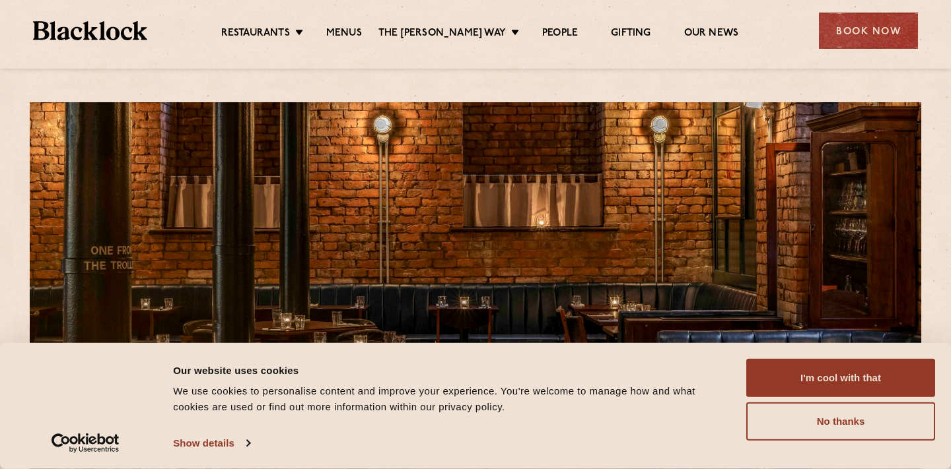 This screenshot has width=951, height=469. Describe the element at coordinates (85, 444) in the screenshot. I see `a: Usercentrics Cookiebot - opens in a new window` at that location.